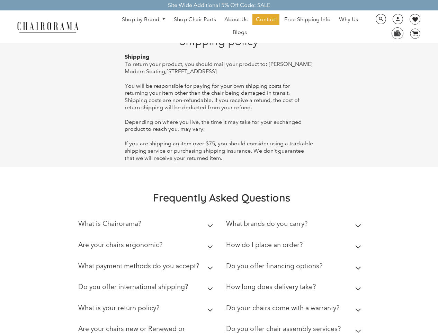  Describe the element at coordinates (349, 19) in the screenshot. I see `span: Why Us` at that location.